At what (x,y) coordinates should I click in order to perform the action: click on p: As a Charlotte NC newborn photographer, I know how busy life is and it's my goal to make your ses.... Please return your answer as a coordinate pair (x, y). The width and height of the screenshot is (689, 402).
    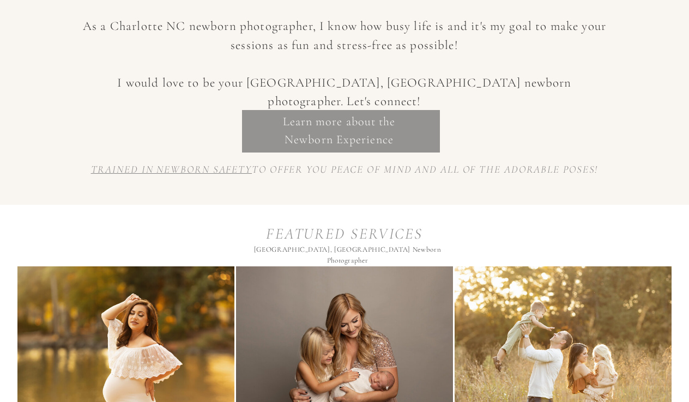
    Looking at the image, I should click on (345, 60).